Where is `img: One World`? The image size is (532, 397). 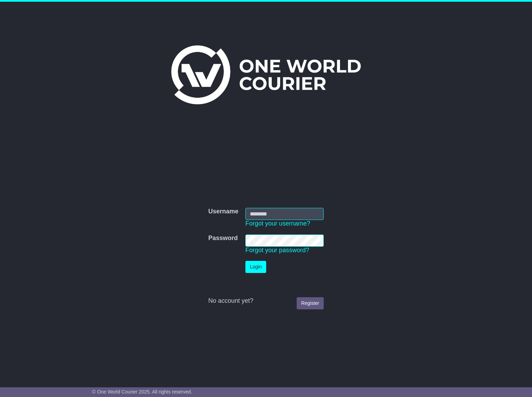 img: One World is located at coordinates (266, 75).